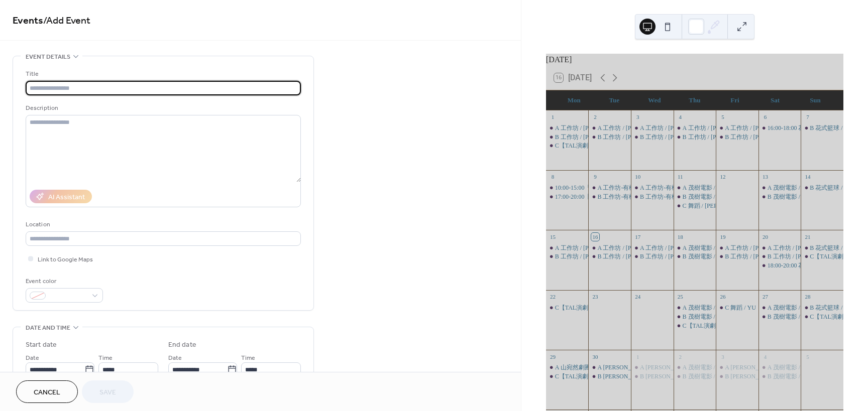 The height and width of the screenshot is (411, 868). What do you see at coordinates (553, 177) in the screenshot?
I see `div: 8` at bounding box center [553, 177].